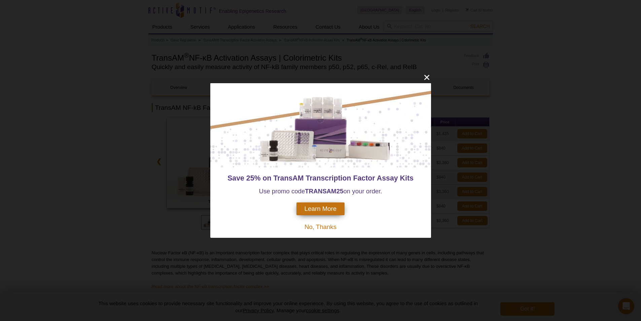 The image size is (641, 321). I want to click on strong: 25, so click(340, 191).